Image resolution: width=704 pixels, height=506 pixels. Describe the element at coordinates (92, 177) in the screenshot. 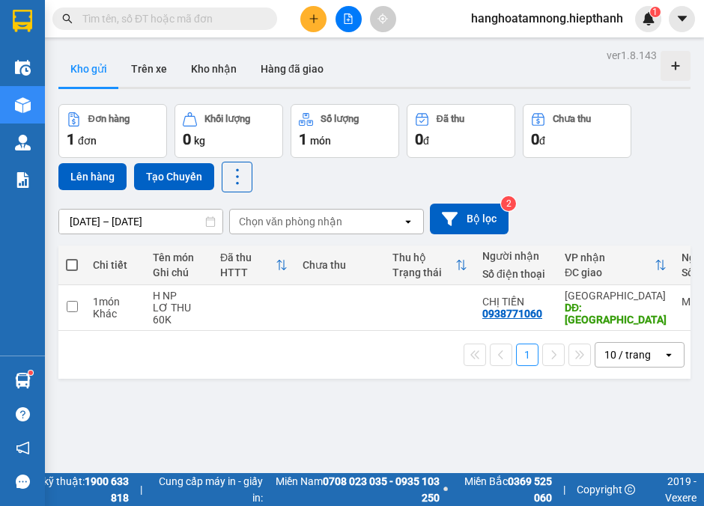

I see `button: Lên hàng` at that location.